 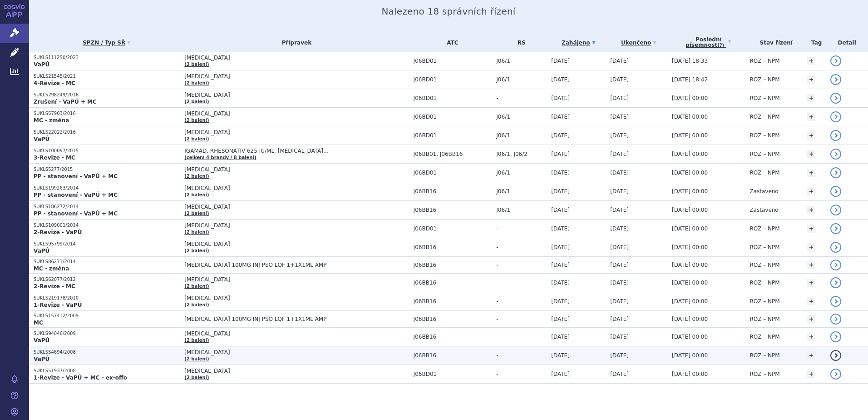 What do you see at coordinates (814, 42) in the screenshot?
I see `th: Tag` at bounding box center [814, 42].